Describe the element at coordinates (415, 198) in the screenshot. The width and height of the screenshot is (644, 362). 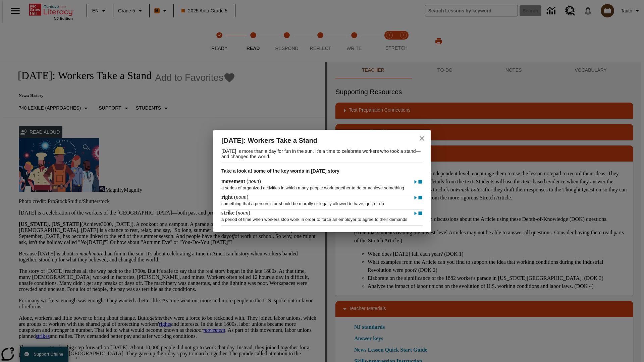
I see `img: Play - right` at that location.